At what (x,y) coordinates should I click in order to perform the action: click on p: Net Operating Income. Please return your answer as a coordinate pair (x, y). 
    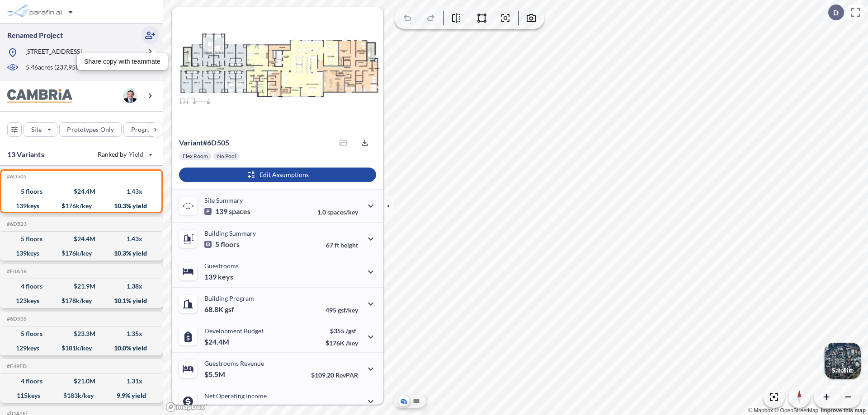
    Looking at the image, I should click on (236, 396).